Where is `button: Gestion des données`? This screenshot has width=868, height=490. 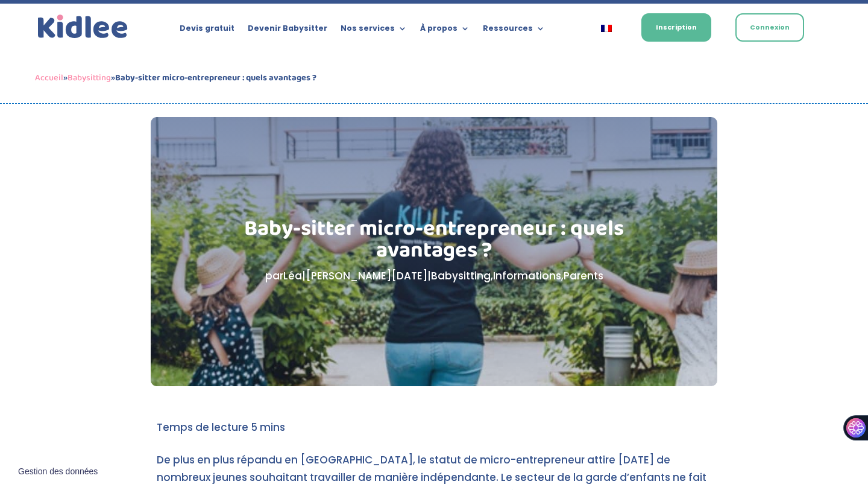 button: Gestion des données is located at coordinates (58, 472).